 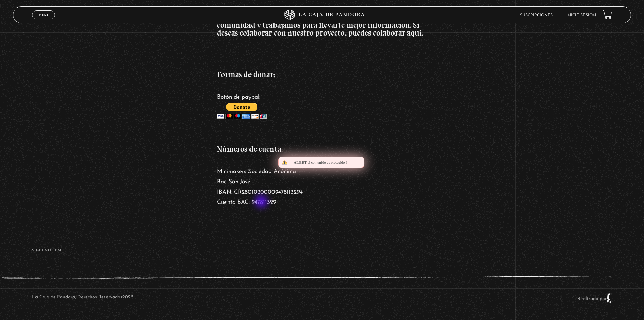 What do you see at coordinates (44, 21) in the screenshot?
I see `span: Cerrar` at bounding box center [44, 21].